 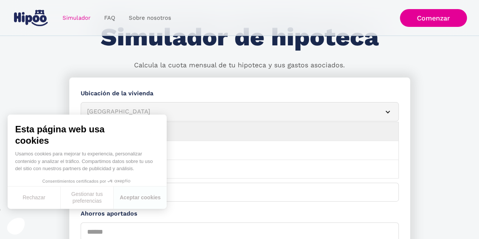 I want to click on a: Simulador, so click(x=76, y=18).